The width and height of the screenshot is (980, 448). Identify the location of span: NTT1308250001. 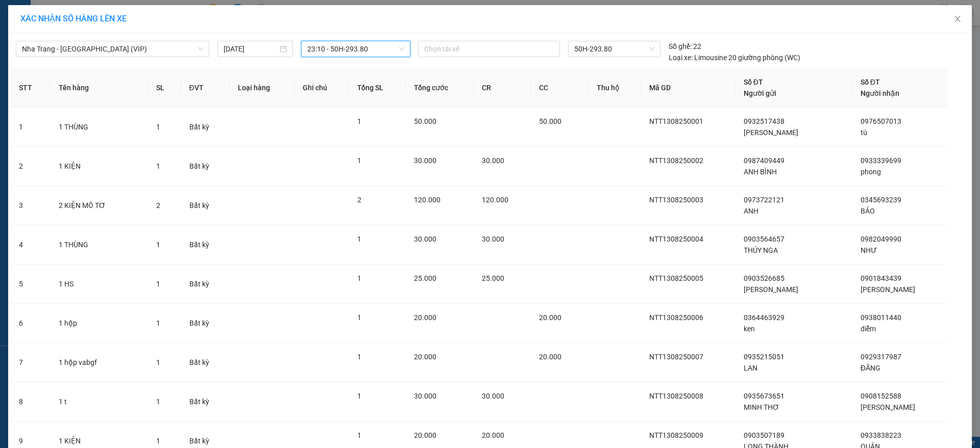
(677, 122).